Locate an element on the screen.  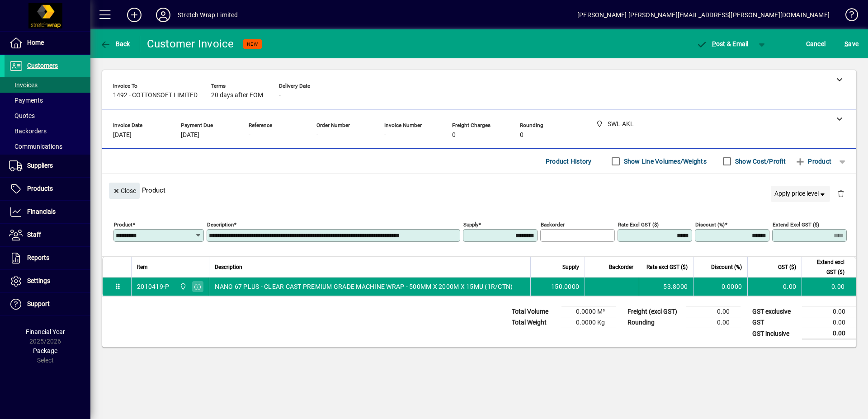
td: GST inclusive is located at coordinates (775, 334).